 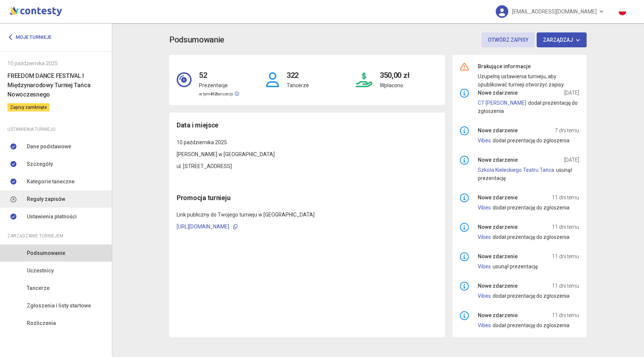 What do you see at coordinates (298, 85) in the screenshot?
I see `p: Tancerze` at bounding box center [298, 85].